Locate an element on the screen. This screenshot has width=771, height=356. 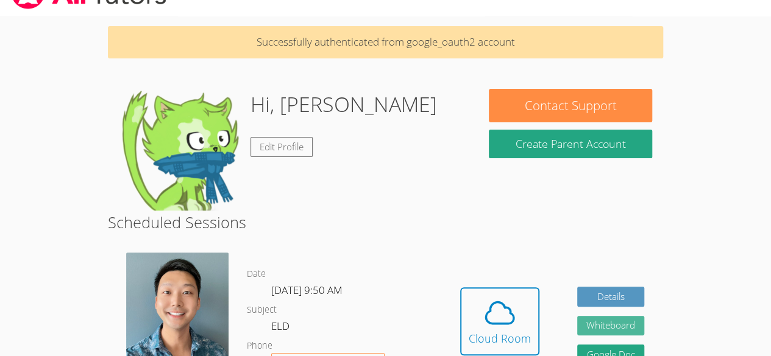
button: Whiteboard is located at coordinates (610, 326).